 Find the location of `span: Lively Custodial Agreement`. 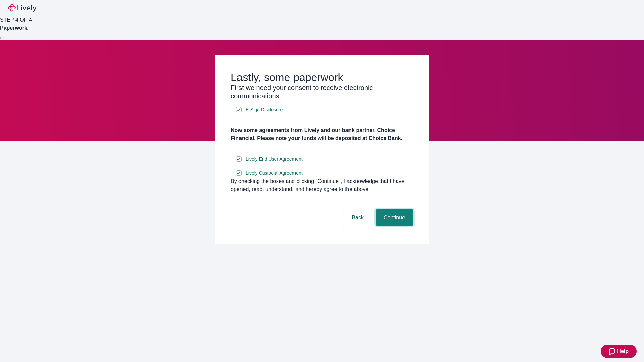

span: Lively Custodial Agreement is located at coordinates (274, 173).